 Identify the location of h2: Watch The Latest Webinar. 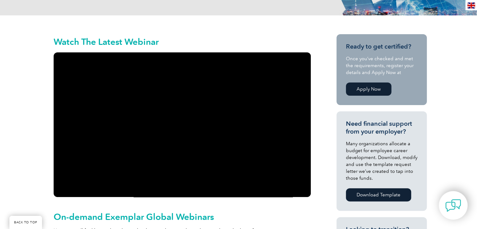
(182, 42).